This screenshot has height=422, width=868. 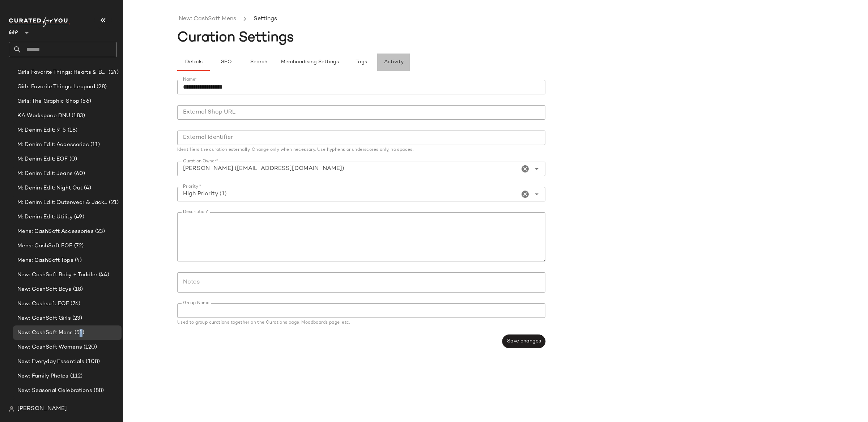 I want to click on span: (76), so click(x=74, y=304).